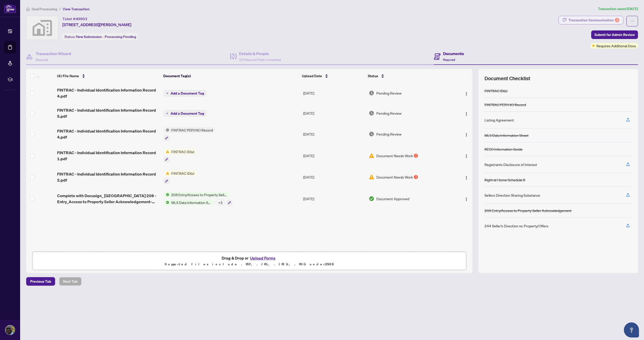  Describe the element at coordinates (416, 177) in the screenshot. I see `div: 3` at that location.